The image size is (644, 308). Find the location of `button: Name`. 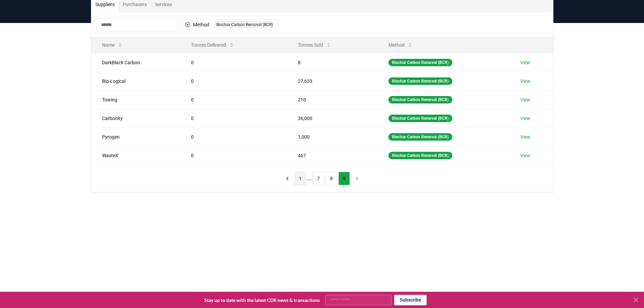

button: Name is located at coordinates (112, 45).